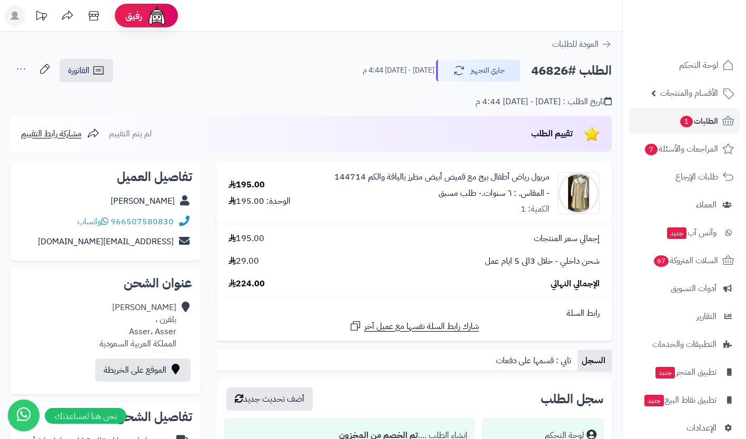 The width and height of the screenshot is (746, 439). I want to click on a: التطبيقات والخدمات, so click(684, 344).